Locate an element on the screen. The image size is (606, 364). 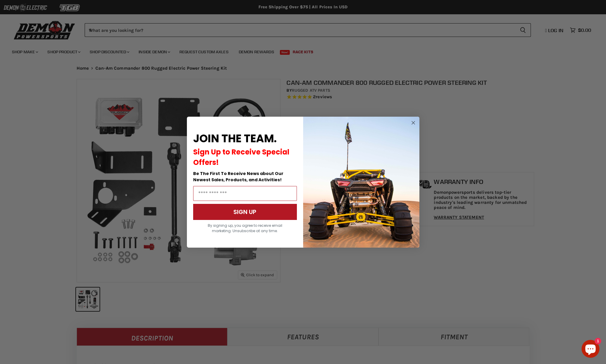
span: JOIN THE TEAM. is located at coordinates (235, 138).